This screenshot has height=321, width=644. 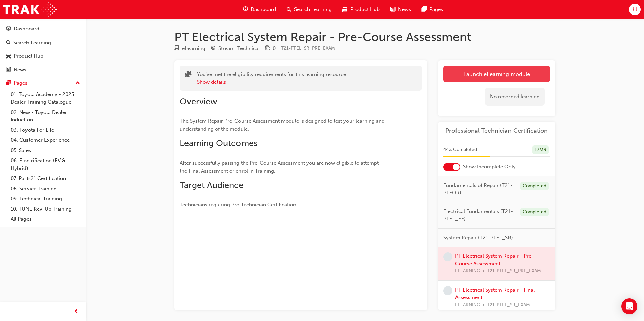 What do you see at coordinates (365, 37) in the screenshot?
I see `h1: PT Electrical System Repair - Pre-Course Assessment` at bounding box center [365, 37].